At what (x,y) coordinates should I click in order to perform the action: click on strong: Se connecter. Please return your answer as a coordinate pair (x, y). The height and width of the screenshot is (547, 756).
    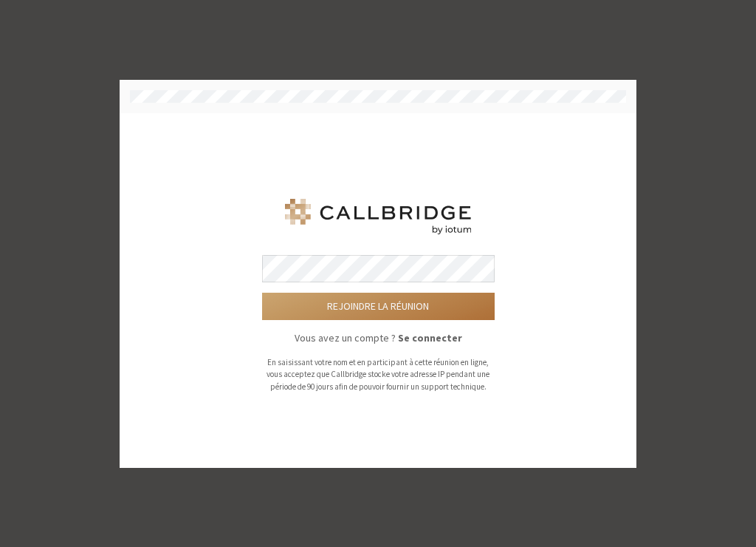
    Looking at the image, I should click on (429, 338).